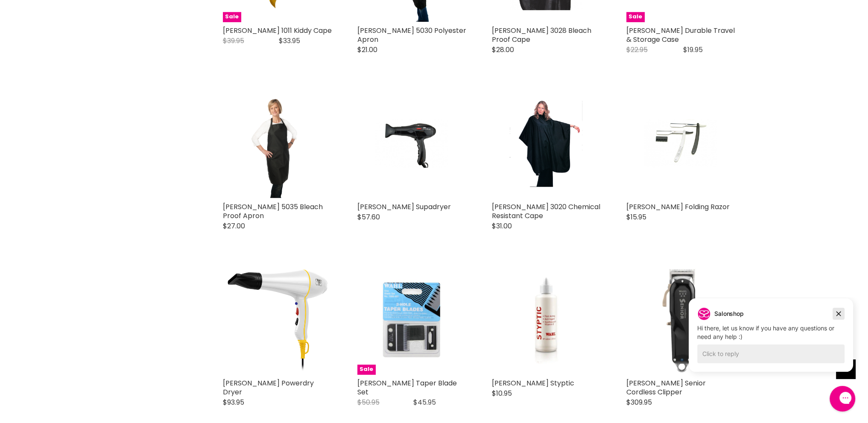  What do you see at coordinates (89, 27) in the screenshot?
I see `div: Message from Salonshop. Hi there, let us know if you have any questions or need any help :)` at bounding box center [89, 27].